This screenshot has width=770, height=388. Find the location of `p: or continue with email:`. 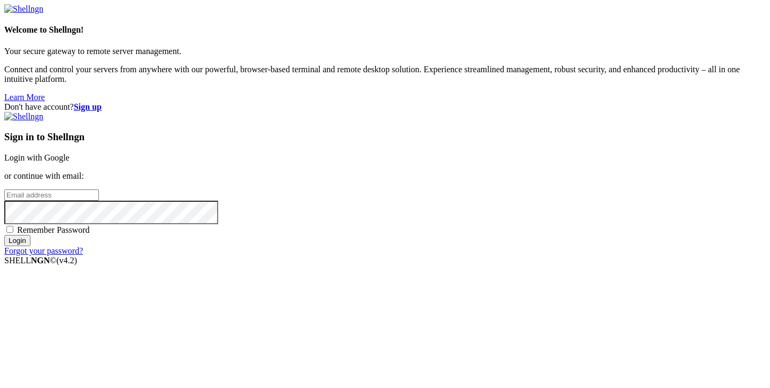

p: or continue with email: is located at coordinates (385, 176).